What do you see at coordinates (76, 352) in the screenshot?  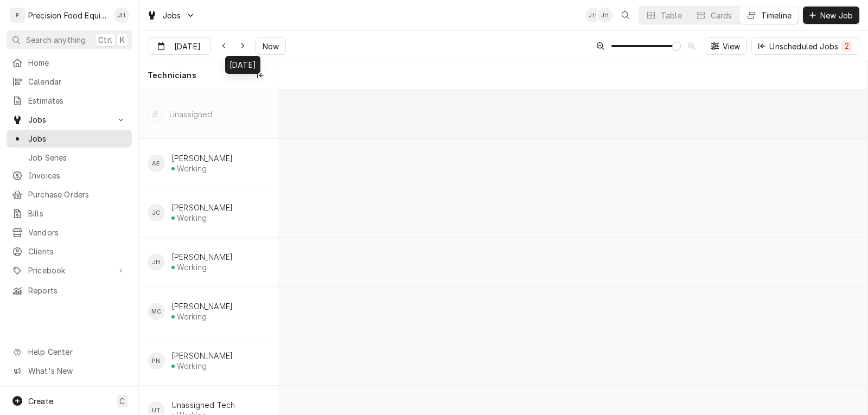 I see `span: Help Center` at bounding box center [76, 352].